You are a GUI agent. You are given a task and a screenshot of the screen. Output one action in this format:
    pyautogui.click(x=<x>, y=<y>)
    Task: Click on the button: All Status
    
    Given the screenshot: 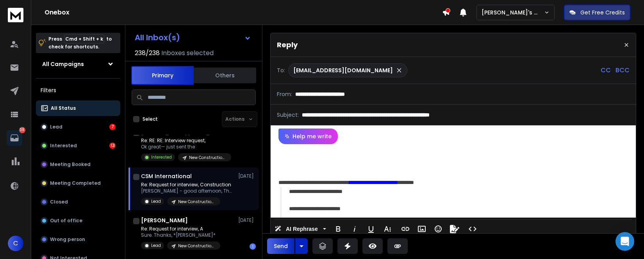 What is the action you would take?
    pyautogui.click(x=78, y=108)
    